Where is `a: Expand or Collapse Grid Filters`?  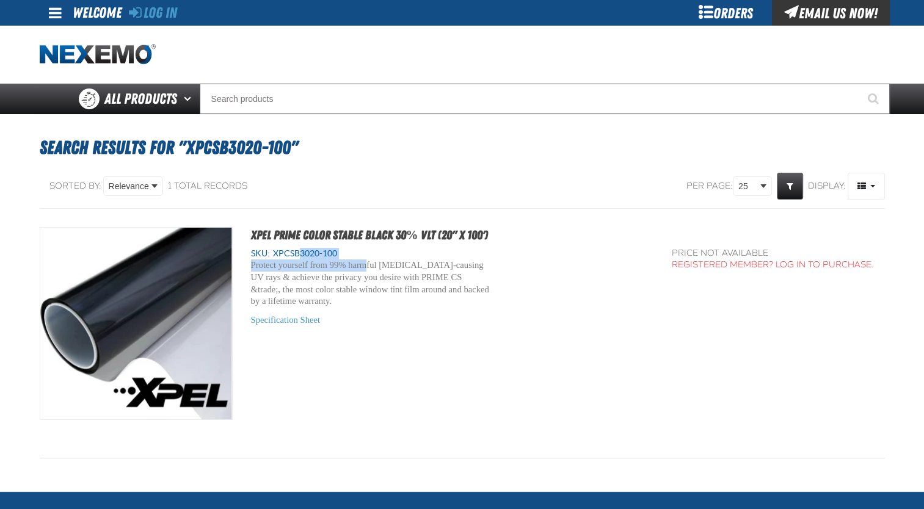
a: Expand or Collapse Grid Filters is located at coordinates (789, 186).